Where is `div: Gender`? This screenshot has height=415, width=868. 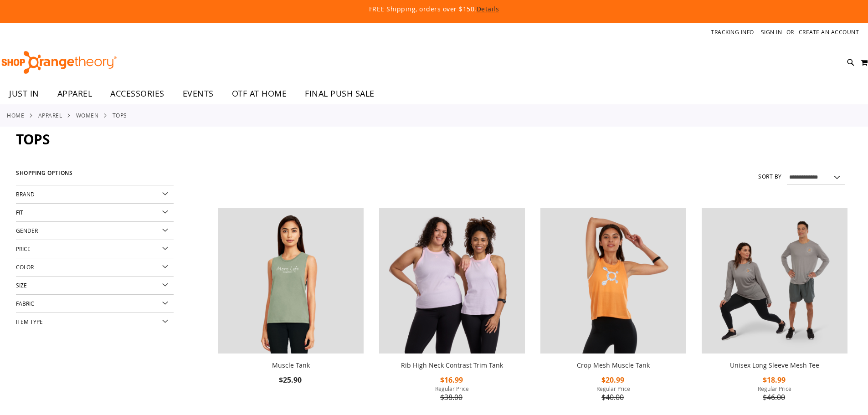 div: Gender is located at coordinates (94, 231).